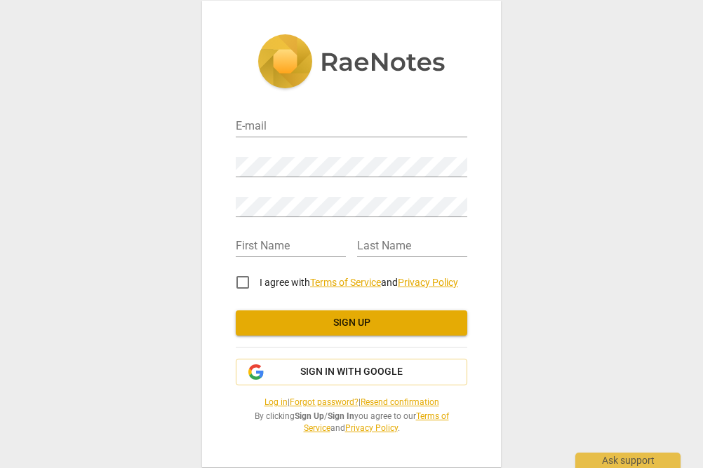 The width and height of the screenshot is (703, 468). I want to click on img: 5ac2273c67554f335776073100b6d88f.svg, so click(351, 63).